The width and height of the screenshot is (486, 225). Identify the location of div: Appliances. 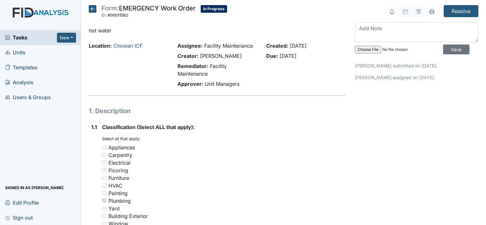
(122, 148).